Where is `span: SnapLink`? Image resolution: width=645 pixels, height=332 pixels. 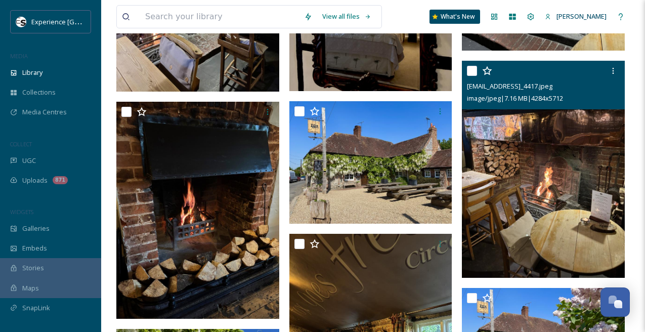 span: SnapLink is located at coordinates (36, 308).